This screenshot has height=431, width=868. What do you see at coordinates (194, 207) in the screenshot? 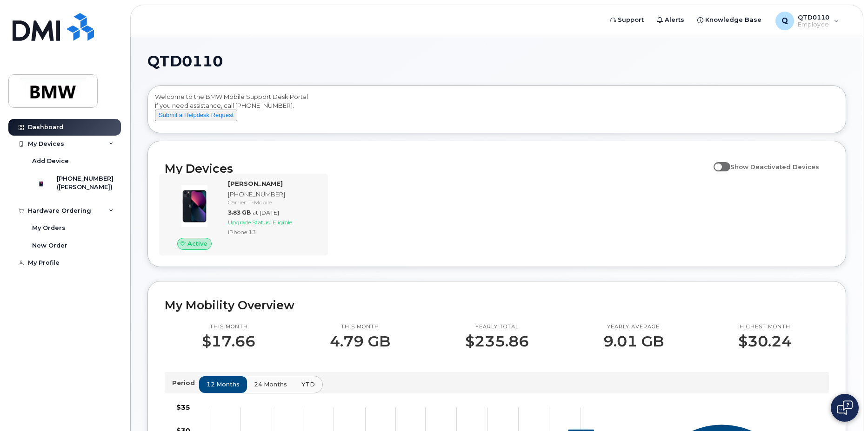
I see `img: image20231002-3703462-1ig824h.jpeg` at bounding box center [194, 207].